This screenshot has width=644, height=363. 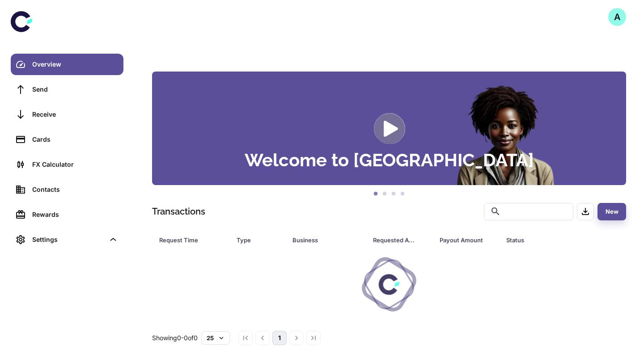 I want to click on div: Type, so click(x=253, y=240).